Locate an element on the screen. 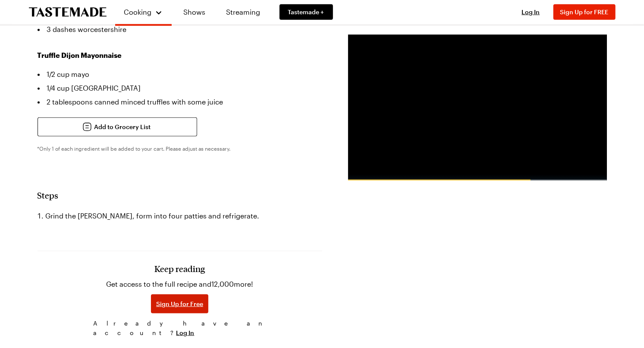 Image resolution: width=644 pixels, height=348 pixels. a: Tastemade + is located at coordinates (306, 12).